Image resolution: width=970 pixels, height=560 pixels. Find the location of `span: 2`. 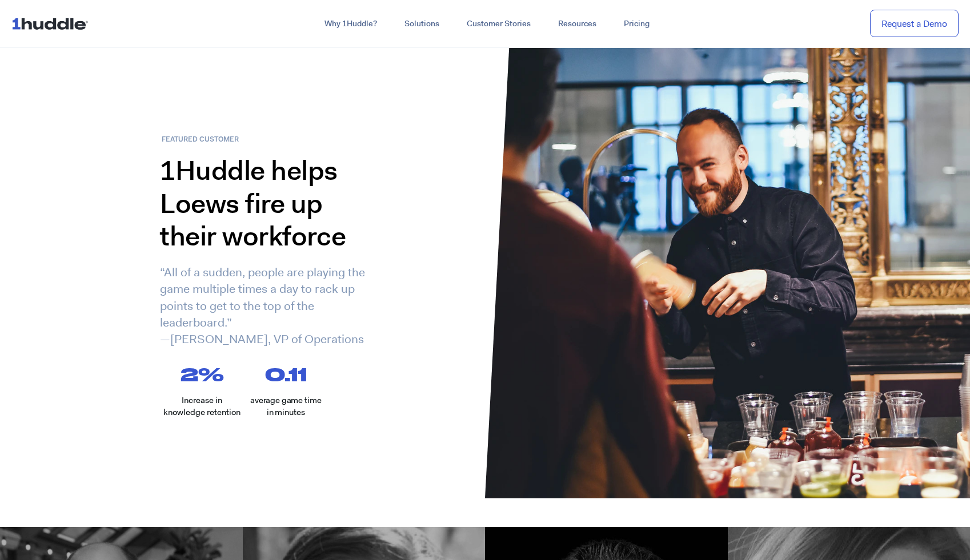

span: 2 is located at coordinates (189, 374).